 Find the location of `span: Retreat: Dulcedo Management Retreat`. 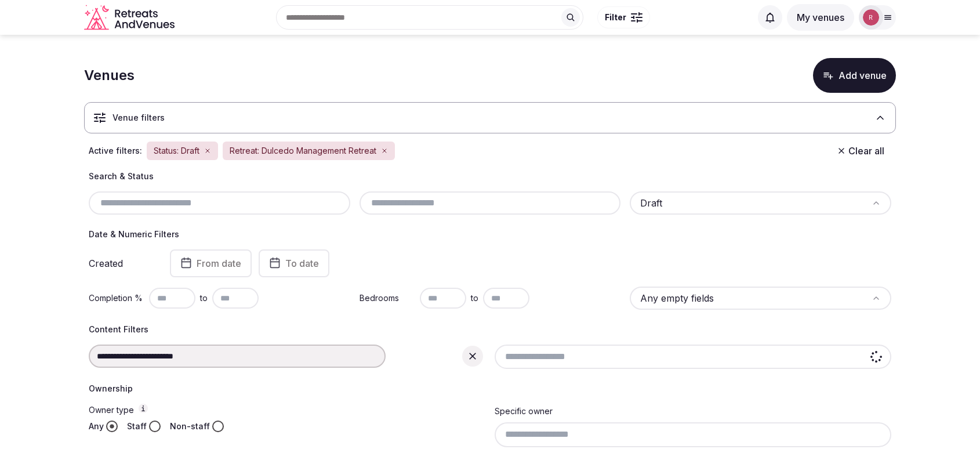

span: Retreat: Dulcedo Management Retreat is located at coordinates (302, 151).